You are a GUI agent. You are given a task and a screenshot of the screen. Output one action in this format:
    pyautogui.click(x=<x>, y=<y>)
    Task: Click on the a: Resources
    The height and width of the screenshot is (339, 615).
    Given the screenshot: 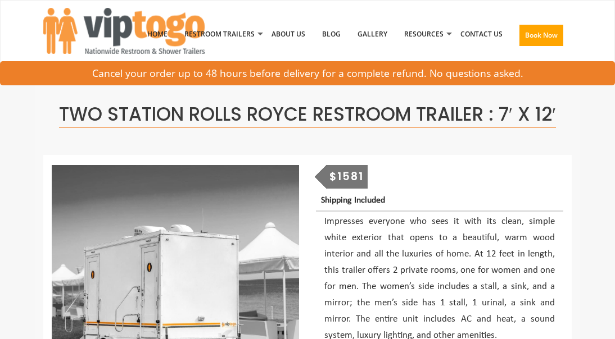 What is the action you would take?
    pyautogui.click(x=424, y=34)
    